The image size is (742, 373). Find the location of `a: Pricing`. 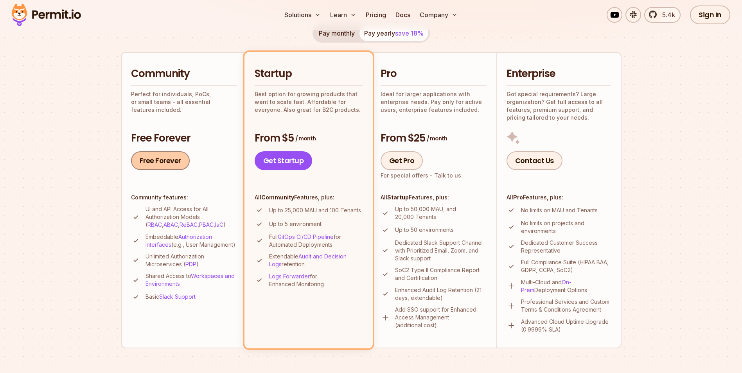

a: Pricing is located at coordinates (376, 15).